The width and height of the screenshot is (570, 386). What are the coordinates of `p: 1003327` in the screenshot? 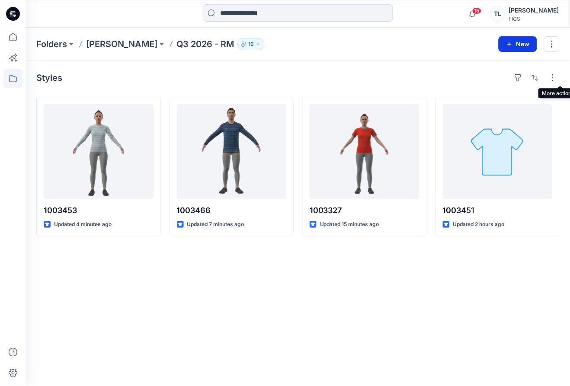 It's located at (365, 211).